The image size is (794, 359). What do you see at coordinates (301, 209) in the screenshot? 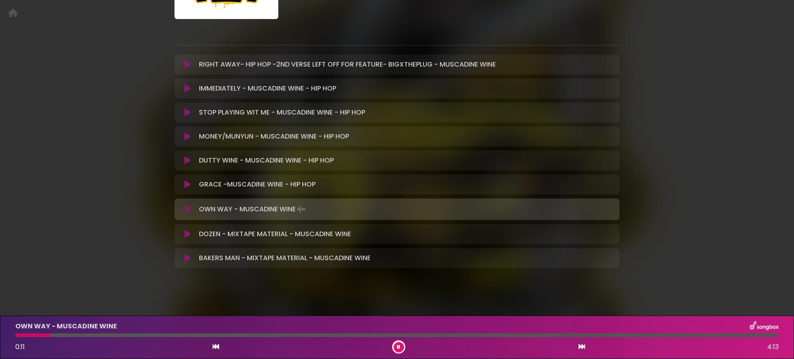
I see `img: waveform4.gif` at bounding box center [301, 209].